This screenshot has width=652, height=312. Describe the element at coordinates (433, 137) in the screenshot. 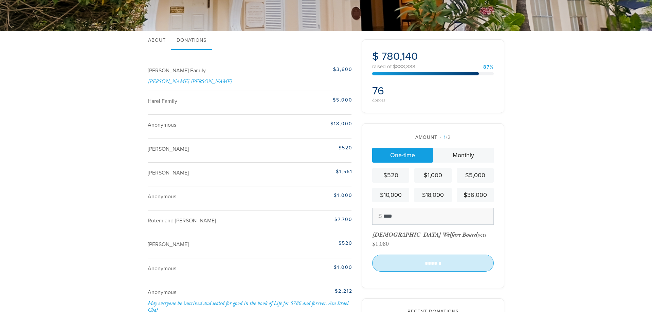

I see `div: Amount` at that location.